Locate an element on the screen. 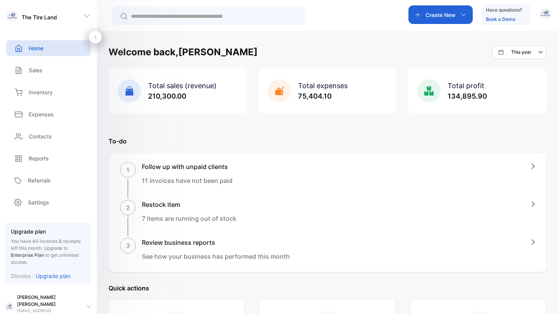 The width and height of the screenshot is (558, 314). p: Quick actions is located at coordinates (327, 288).